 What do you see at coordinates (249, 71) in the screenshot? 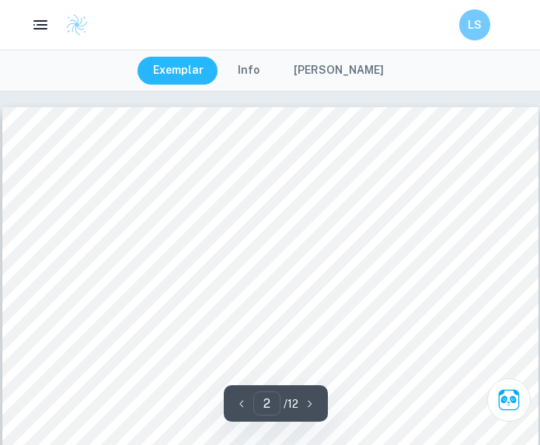
I see `button: Info` at bounding box center [249, 71].